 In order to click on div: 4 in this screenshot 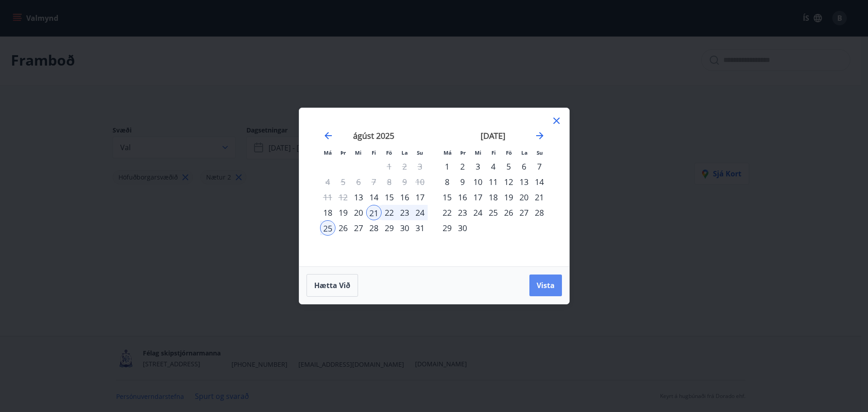, I will do `click(493, 167)`.